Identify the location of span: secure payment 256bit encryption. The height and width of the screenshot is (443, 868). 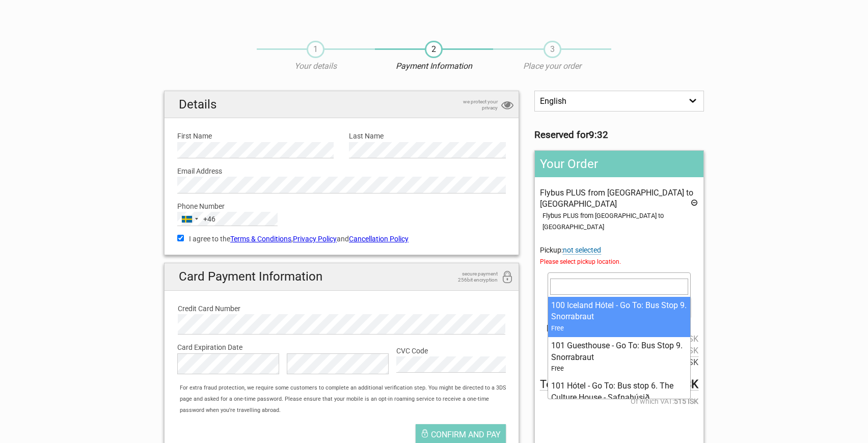
(472, 276).